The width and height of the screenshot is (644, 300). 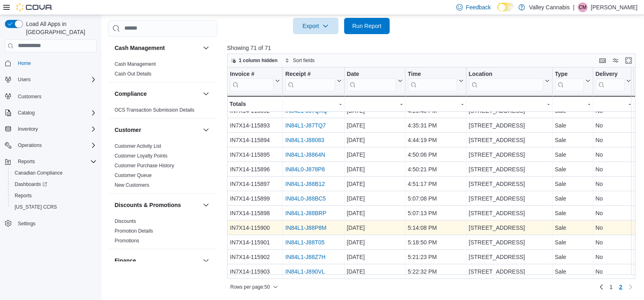 What do you see at coordinates (305, 272) in the screenshot?
I see `a: IN84L1-J890VL` at bounding box center [305, 272].